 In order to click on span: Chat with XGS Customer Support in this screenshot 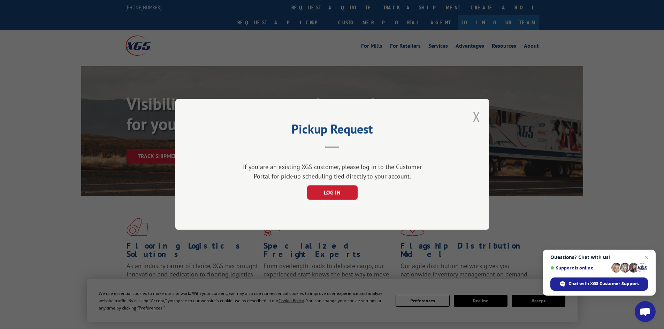, I will do `click(604, 284)`.